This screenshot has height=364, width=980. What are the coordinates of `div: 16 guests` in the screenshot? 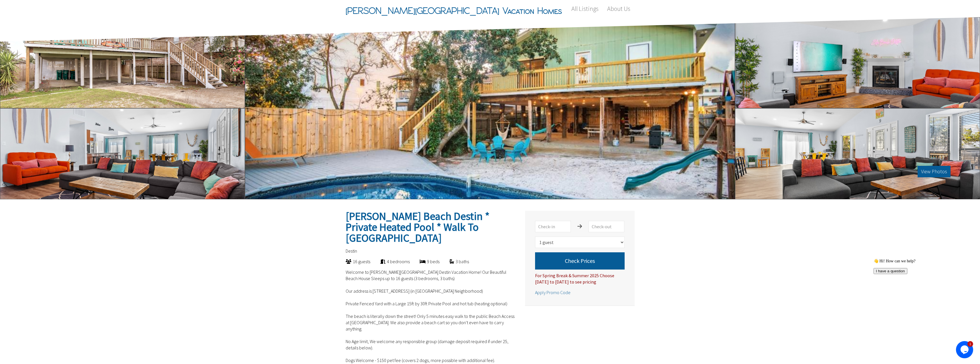 It's located at (353, 261).